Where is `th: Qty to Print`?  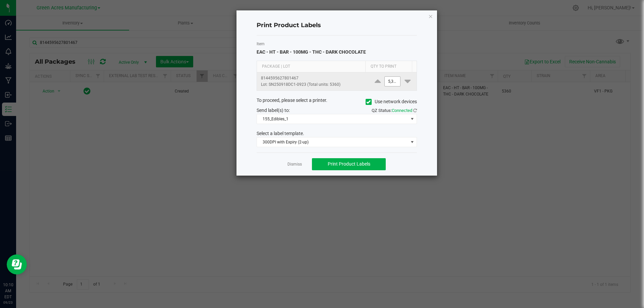
th: Qty to Print is located at coordinates (389, 66).